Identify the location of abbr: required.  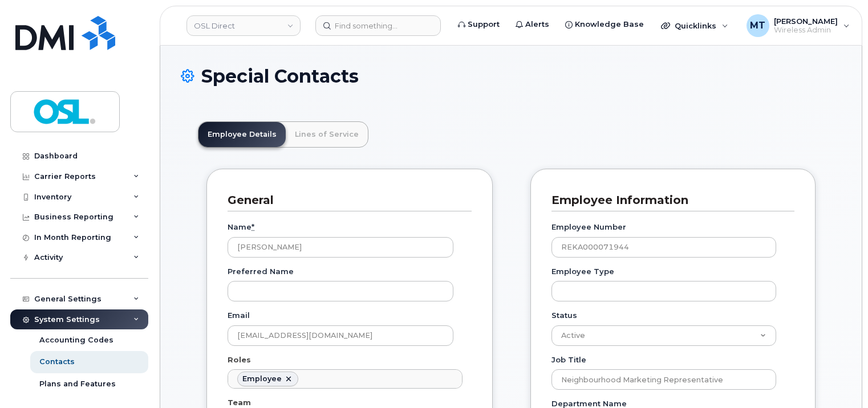
(253, 227).